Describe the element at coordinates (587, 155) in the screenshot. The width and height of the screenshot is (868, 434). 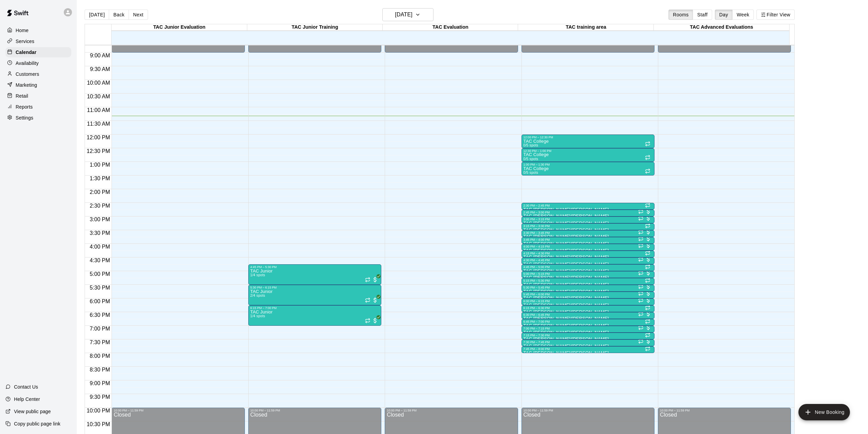
I see `div: 12:30 PM – 1:00 PM: TAC College` at that location.